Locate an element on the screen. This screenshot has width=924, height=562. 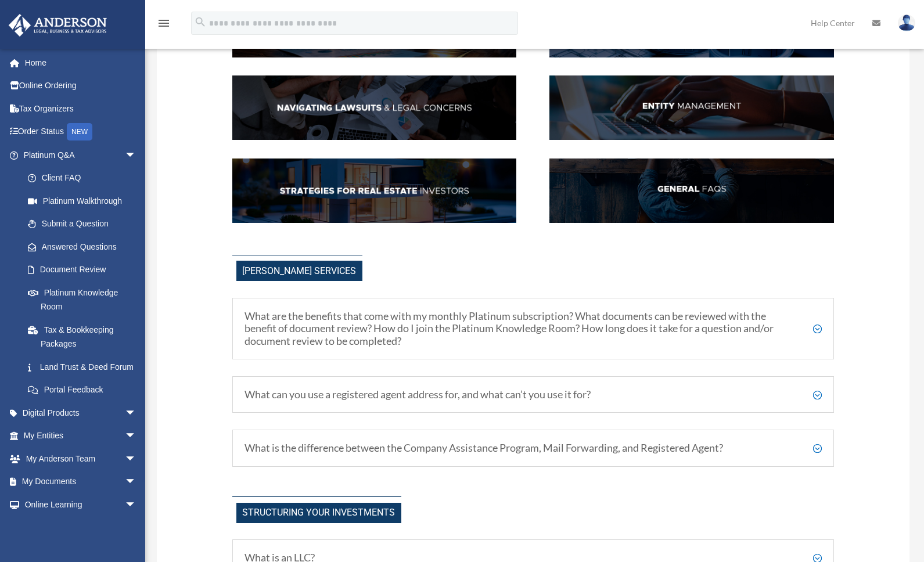
a: Online Learningarrow_drop_down is located at coordinates (81, 504).